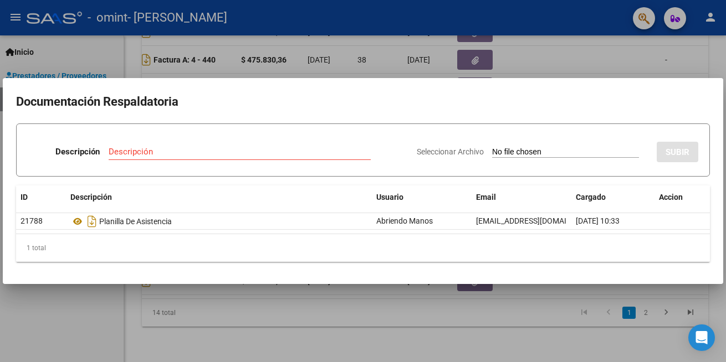 The height and width of the screenshot is (362, 726). What do you see at coordinates (613, 197) in the screenshot?
I see `datatable-header-cell: Cargado` at bounding box center [613, 197].